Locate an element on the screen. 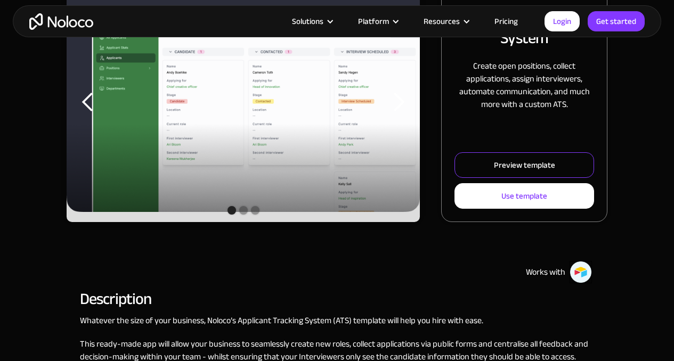 This screenshot has width=674, height=361. div: Preview template is located at coordinates (524, 165).